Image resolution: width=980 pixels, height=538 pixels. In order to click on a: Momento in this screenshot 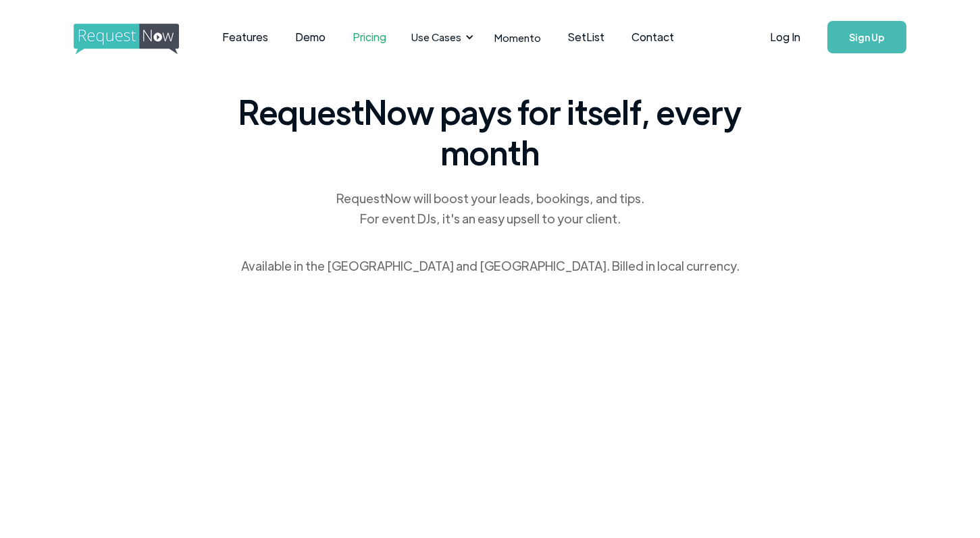, I will do `click(517, 37)`.